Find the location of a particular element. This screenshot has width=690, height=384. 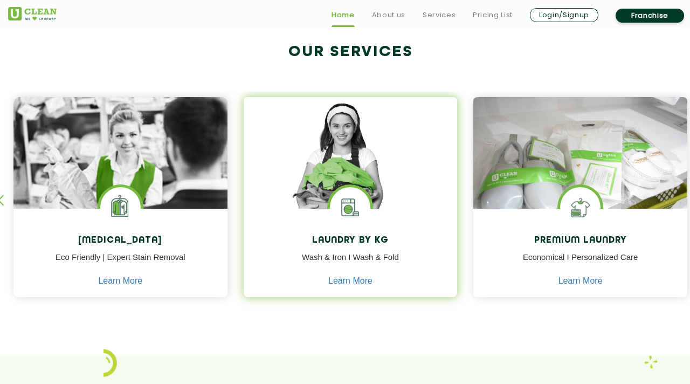

img: UClean Laundry and Dry Cleaning is located at coordinates (32, 13).